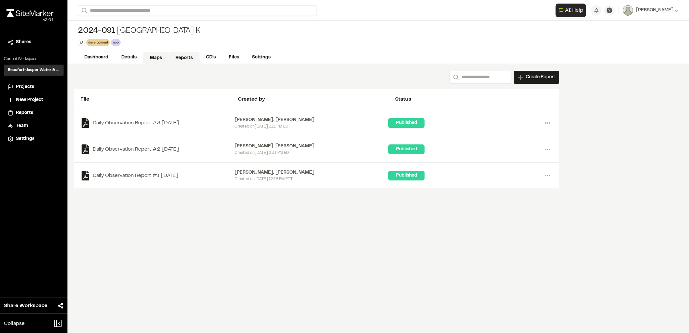  What do you see at coordinates (26, 305) in the screenshot?
I see `span: Share Workspace` at bounding box center [26, 305].